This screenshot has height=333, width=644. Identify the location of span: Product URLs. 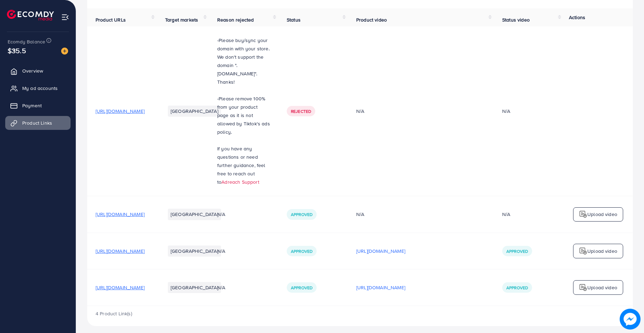
(110, 20).